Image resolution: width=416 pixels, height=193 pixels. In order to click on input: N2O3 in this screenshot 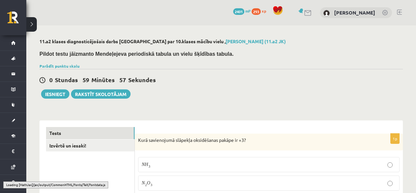, I will do `click(390, 183)`.